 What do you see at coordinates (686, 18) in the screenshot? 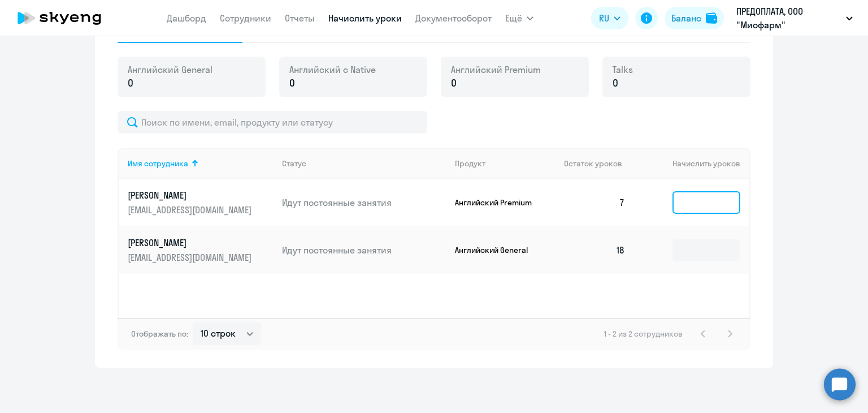
I see `div: Баланс` at bounding box center [686, 18].